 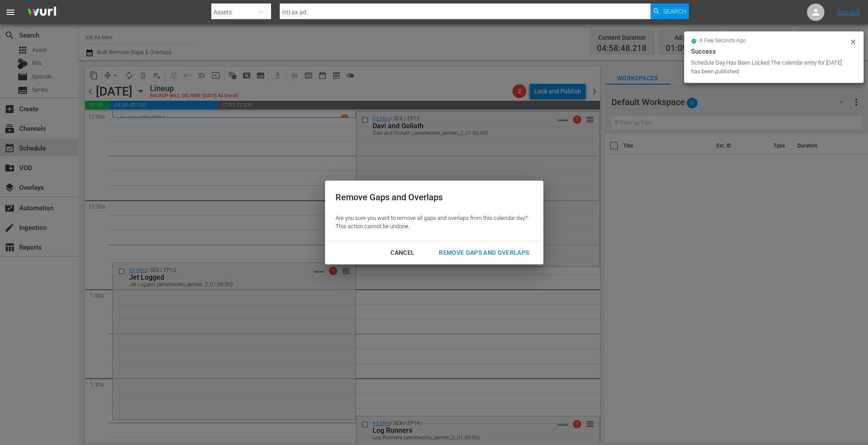 What do you see at coordinates (722, 41) in the screenshot?
I see `span: a few seconds ago` at bounding box center [722, 41].